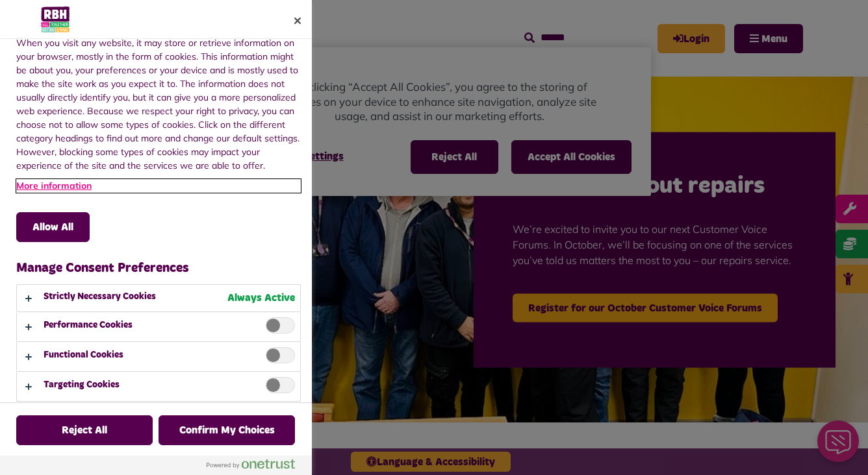 This screenshot has height=475, width=868. What do you see at coordinates (159, 268) in the screenshot?
I see `h3: Manage Consent Preferences` at bounding box center [159, 268].